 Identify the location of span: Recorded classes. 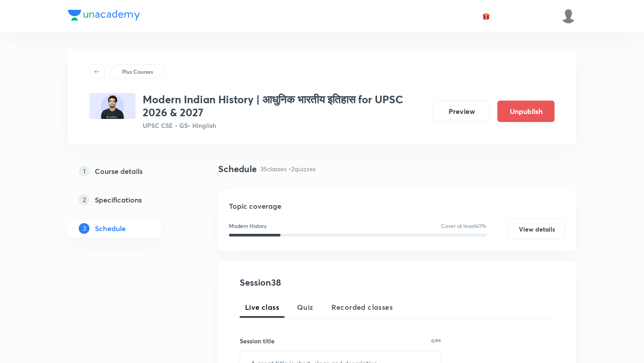
(362, 307).